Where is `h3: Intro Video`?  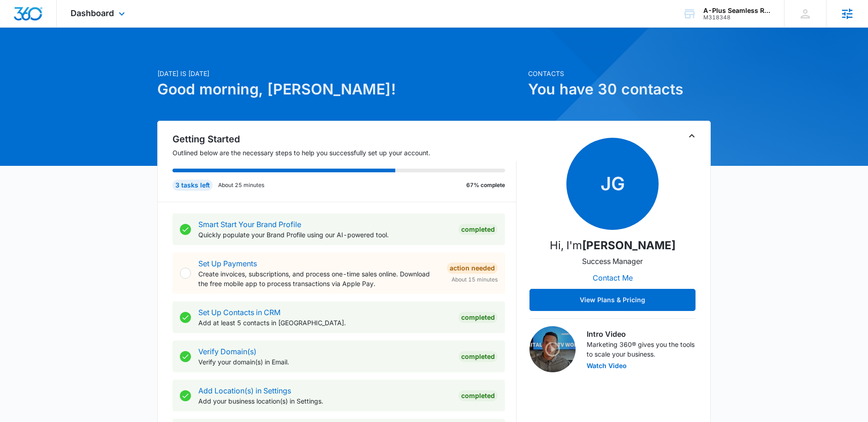 h3: Intro Video is located at coordinates (641, 334).